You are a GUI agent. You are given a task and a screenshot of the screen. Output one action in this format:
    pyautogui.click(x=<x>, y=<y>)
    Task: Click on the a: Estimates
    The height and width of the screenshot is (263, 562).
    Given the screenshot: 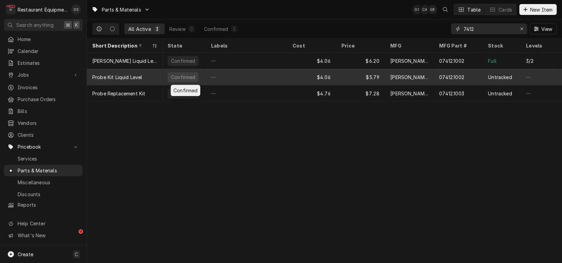 What is the action you would take?
    pyautogui.click(x=43, y=63)
    